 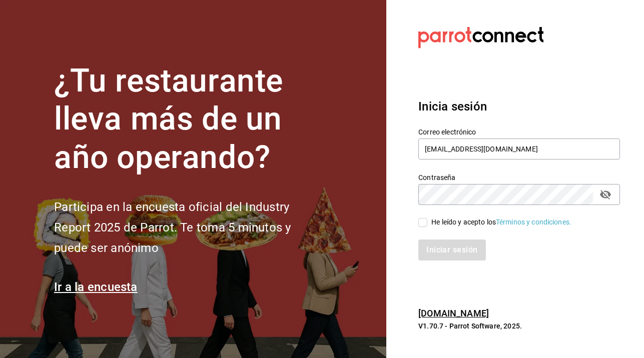 I want to click on label: Correo electrónico, so click(x=519, y=131).